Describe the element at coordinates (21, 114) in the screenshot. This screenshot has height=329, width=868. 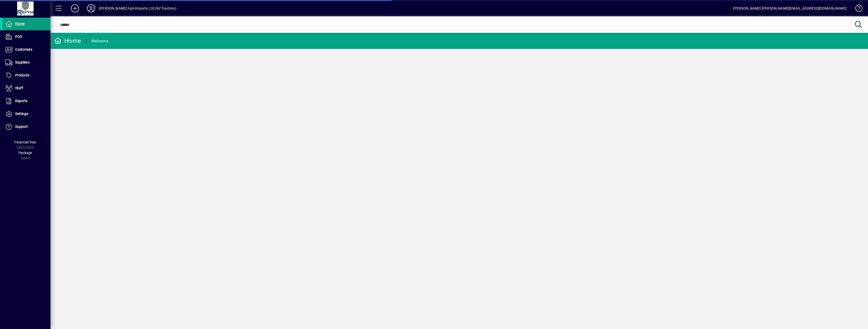
I see `span: Settings` at that location.